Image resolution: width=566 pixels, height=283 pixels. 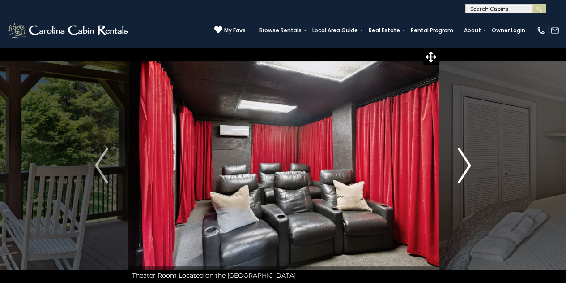 What do you see at coordinates (68, 30) in the screenshot?
I see `img: White-1-2.png` at bounding box center [68, 30].